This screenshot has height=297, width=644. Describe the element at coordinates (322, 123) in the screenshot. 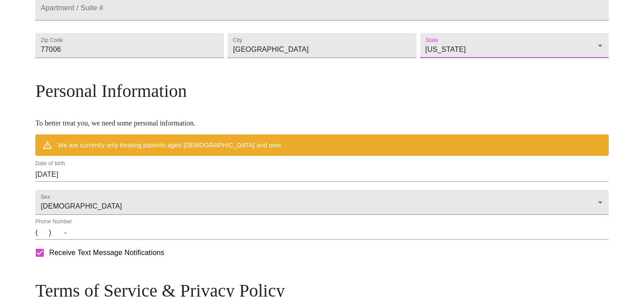

I see `p: To better treat you, we need some personal information.` at that location.